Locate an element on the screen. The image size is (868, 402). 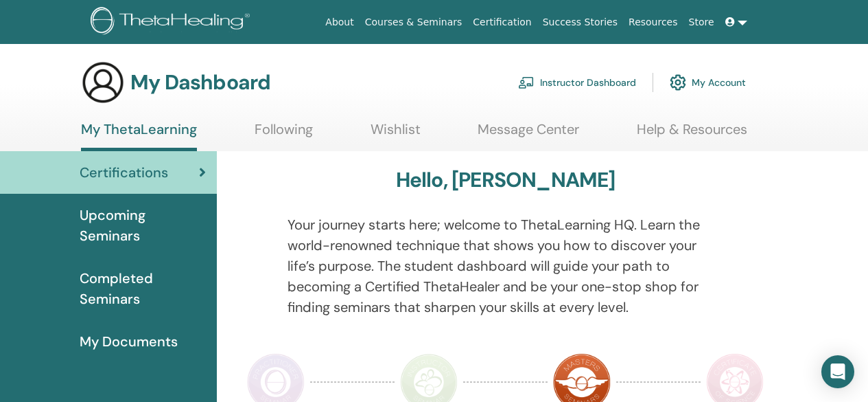
h3: My Dashboard is located at coordinates (200, 82).